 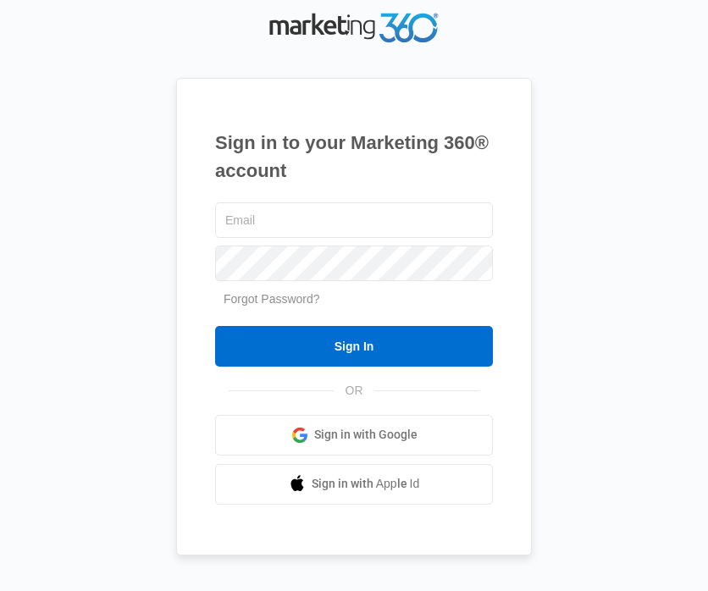 What do you see at coordinates (354, 484) in the screenshot?
I see `a: Sign in with Apple Id` at bounding box center [354, 484].